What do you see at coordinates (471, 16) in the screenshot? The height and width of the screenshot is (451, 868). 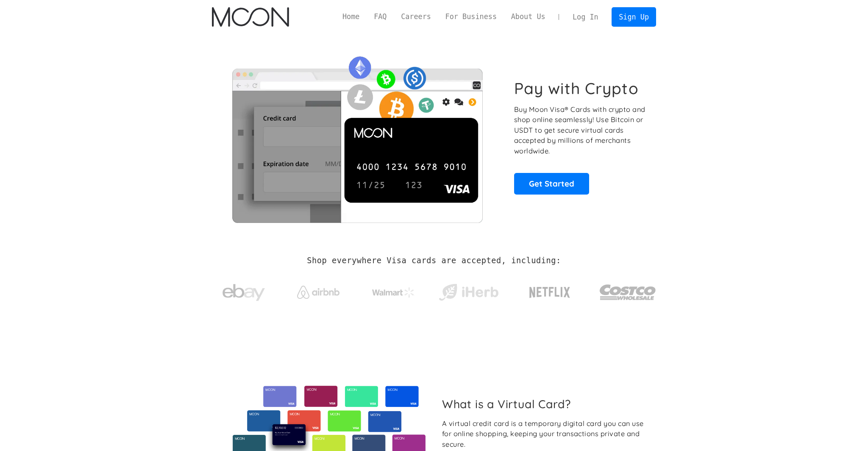 I see `a: For Business` at bounding box center [471, 16].